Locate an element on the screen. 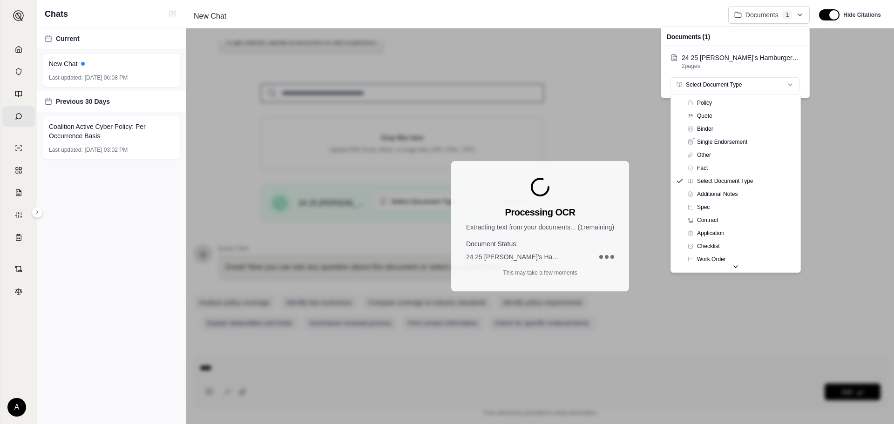 This screenshot has height=424, width=894. span: Quote is located at coordinates (705, 116).